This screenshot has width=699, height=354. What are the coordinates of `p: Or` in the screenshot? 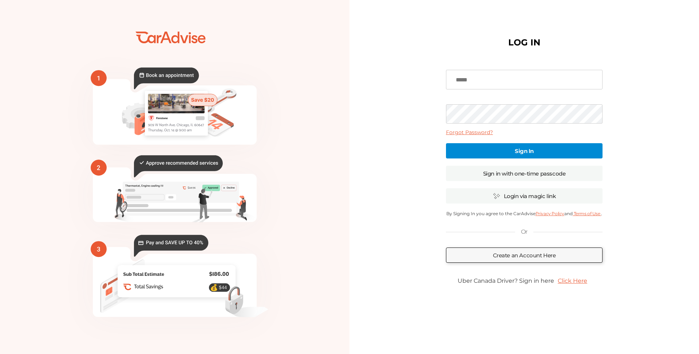 It's located at (524, 232).